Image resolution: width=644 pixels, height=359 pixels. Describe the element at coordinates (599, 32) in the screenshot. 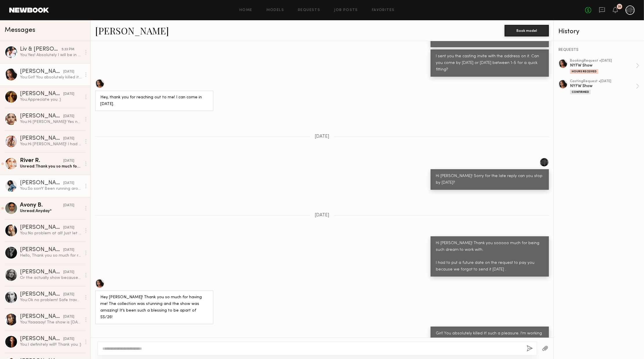

I see `div: History` at that location.